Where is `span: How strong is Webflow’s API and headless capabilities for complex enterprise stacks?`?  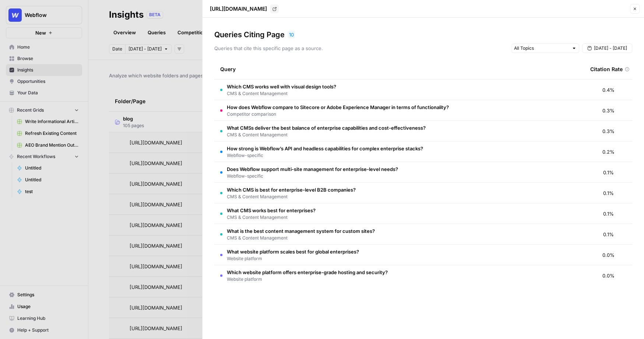
span: How strong is Webflow’s API and headless capabilities for complex enterprise stacks? is located at coordinates (325, 149).